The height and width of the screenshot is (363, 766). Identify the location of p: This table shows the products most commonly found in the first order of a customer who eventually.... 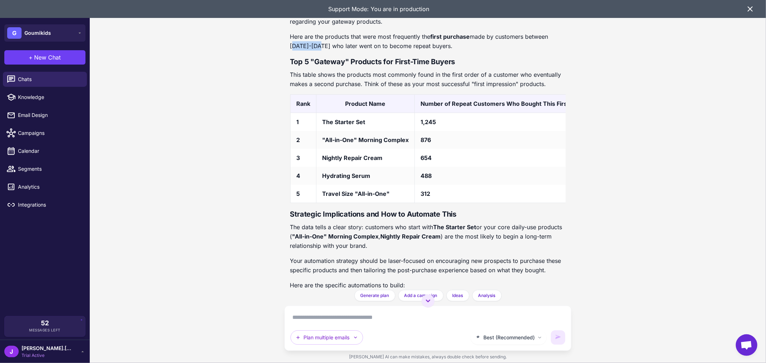
(428, 79).